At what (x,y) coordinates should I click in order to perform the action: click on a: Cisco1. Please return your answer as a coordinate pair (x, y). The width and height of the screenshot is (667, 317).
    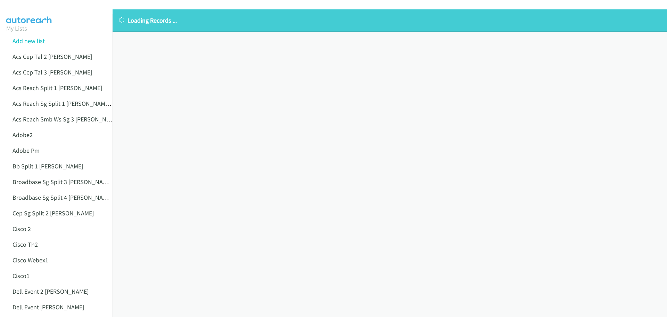
    Looking at the image, I should click on (21, 275).